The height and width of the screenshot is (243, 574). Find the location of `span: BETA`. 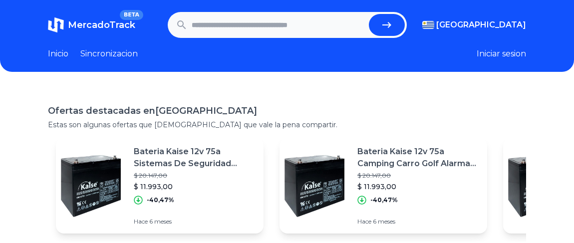

span: BETA is located at coordinates (131, 15).